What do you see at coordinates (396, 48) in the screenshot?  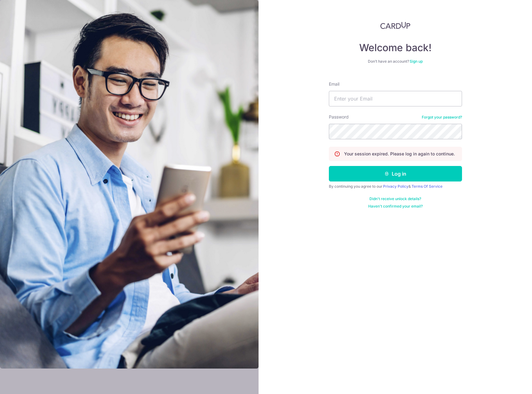 I see `h4: Welcome back!` at bounding box center [396, 48].